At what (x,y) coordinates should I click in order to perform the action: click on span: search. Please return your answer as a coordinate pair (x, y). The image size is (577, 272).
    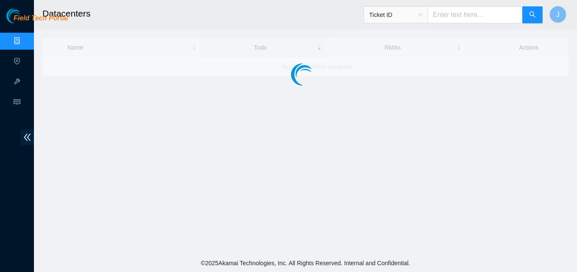
    Looking at the image, I should click on (533, 15).